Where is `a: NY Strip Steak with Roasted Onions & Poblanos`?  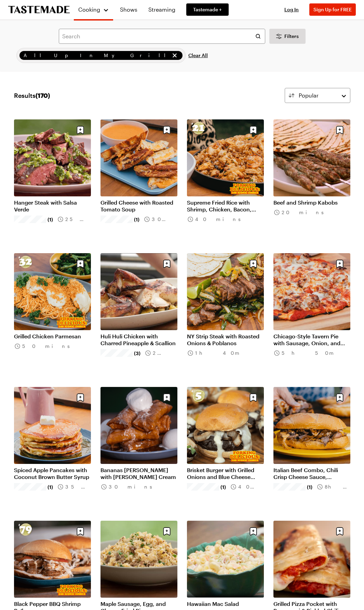
a: NY Strip Steak with Roasted Onions & Poblanos is located at coordinates (225, 340).